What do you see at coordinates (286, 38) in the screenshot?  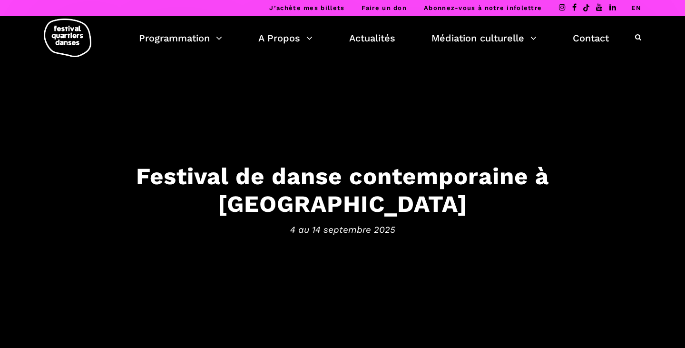 I see `a: A Propos` at bounding box center [286, 38].